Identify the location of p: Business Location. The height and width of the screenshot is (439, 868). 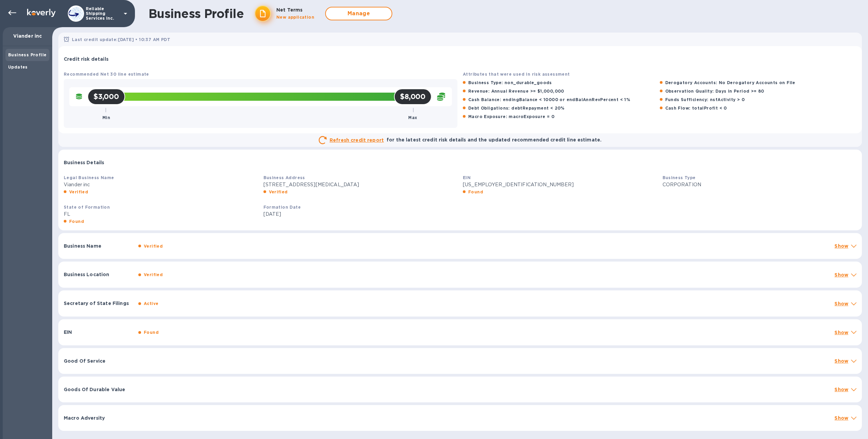
(99, 274).